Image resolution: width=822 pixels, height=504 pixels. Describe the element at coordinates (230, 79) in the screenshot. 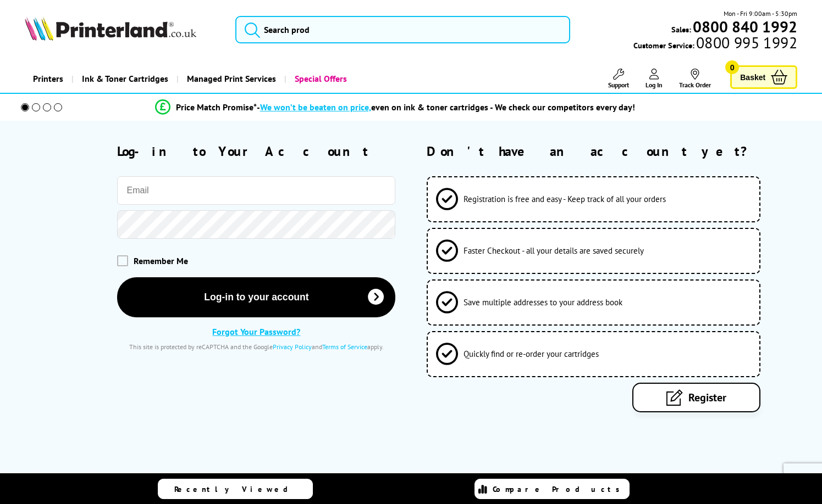

I see `a: Managed Print Services` at that location.